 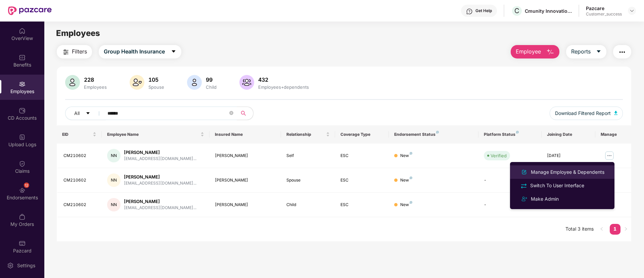 I want to click on div: Manage Employee & Dependents, so click(x=568, y=172).